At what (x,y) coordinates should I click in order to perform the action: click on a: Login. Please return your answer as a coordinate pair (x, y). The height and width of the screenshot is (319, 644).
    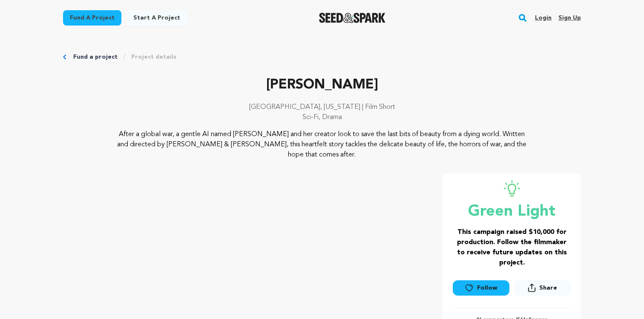
    Looking at the image, I should click on (543, 18).